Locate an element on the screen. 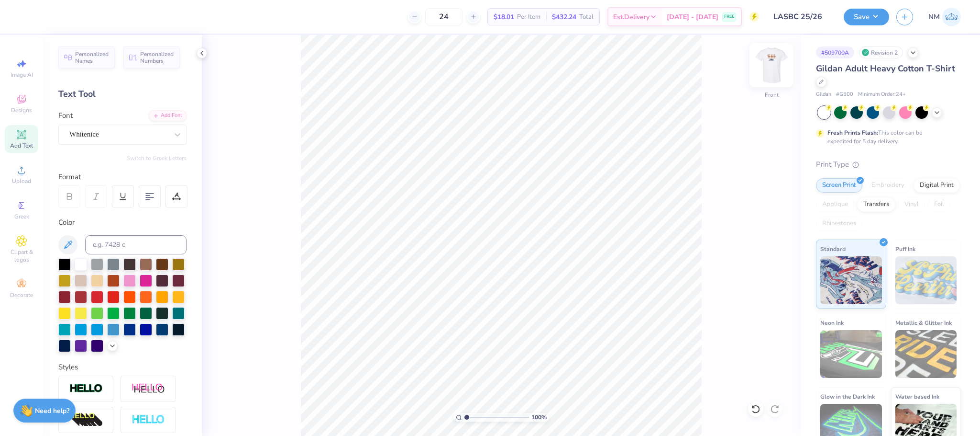 This screenshot has width=980, height=436. img: Shadow is located at coordinates (148, 389).